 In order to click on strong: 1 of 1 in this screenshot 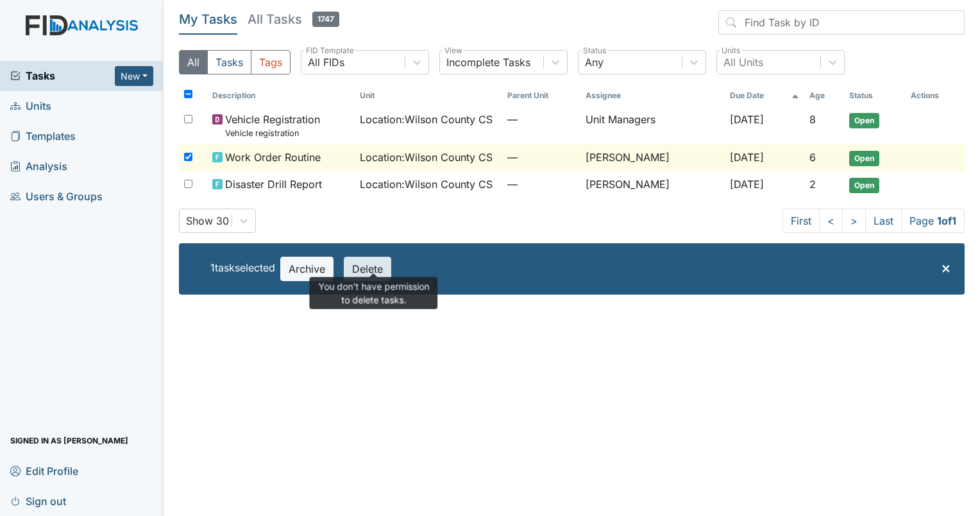, I will do `click(947, 221)`.